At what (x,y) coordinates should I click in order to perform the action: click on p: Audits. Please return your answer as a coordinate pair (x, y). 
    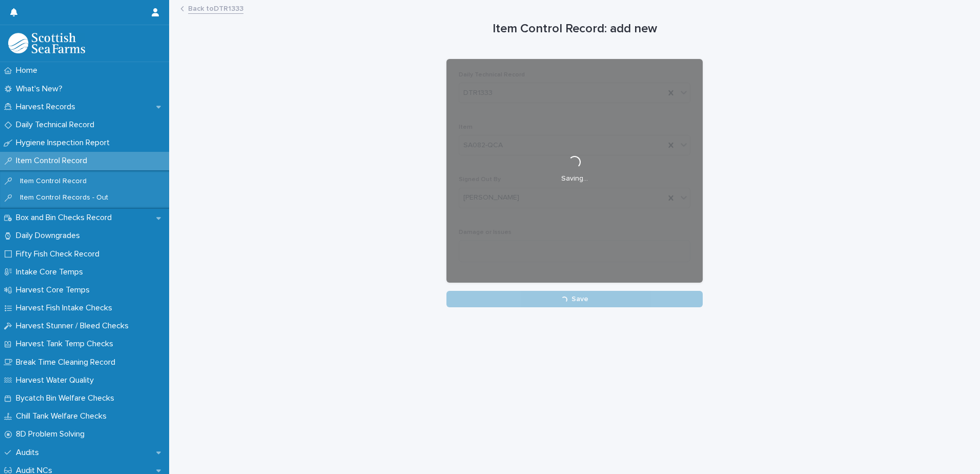
    Looking at the image, I should click on (29, 452).